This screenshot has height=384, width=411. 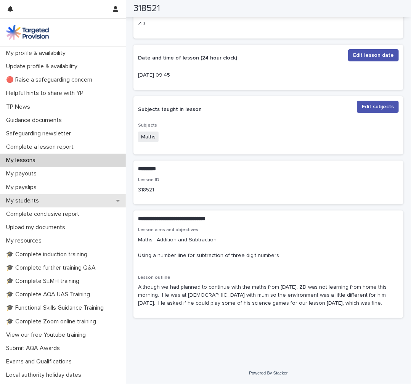 I want to click on p: Local authority holiday dates, so click(x=45, y=375).